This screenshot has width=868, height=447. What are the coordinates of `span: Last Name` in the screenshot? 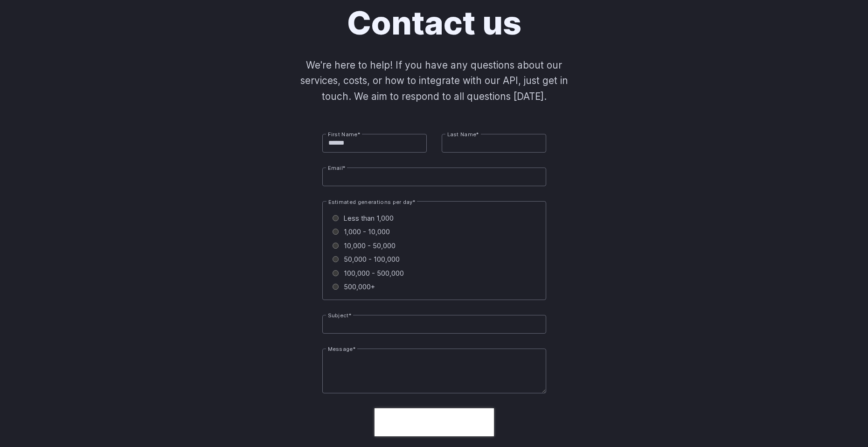 It's located at (462, 135).